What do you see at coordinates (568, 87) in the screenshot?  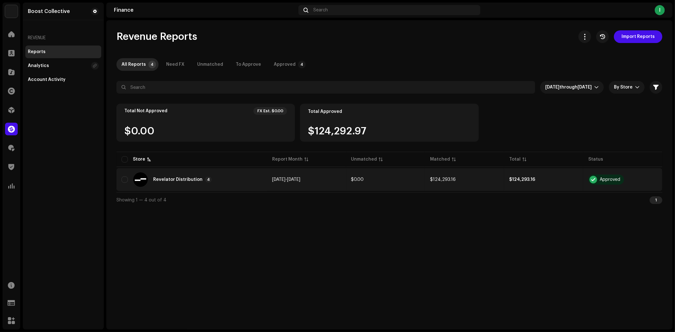 I see `span: through` at bounding box center [568, 87].